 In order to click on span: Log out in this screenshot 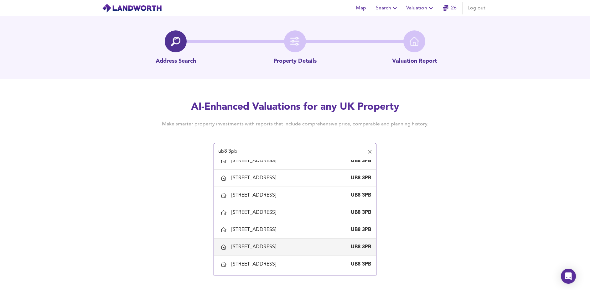, I will do `click(476, 8)`.